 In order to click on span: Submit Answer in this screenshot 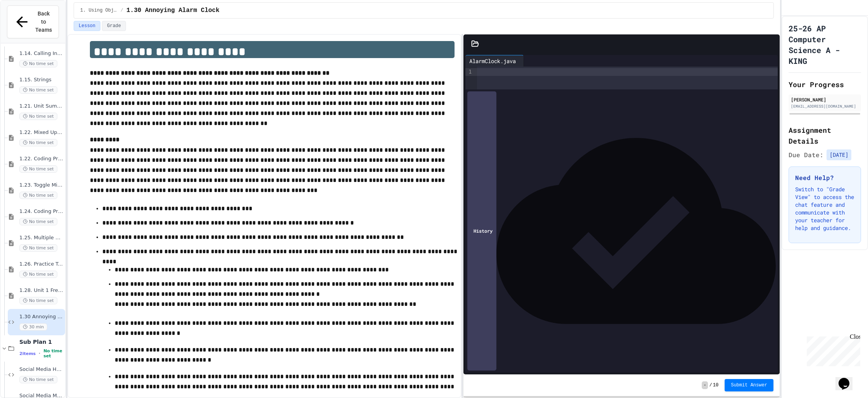, I will do `click(749, 386)`.